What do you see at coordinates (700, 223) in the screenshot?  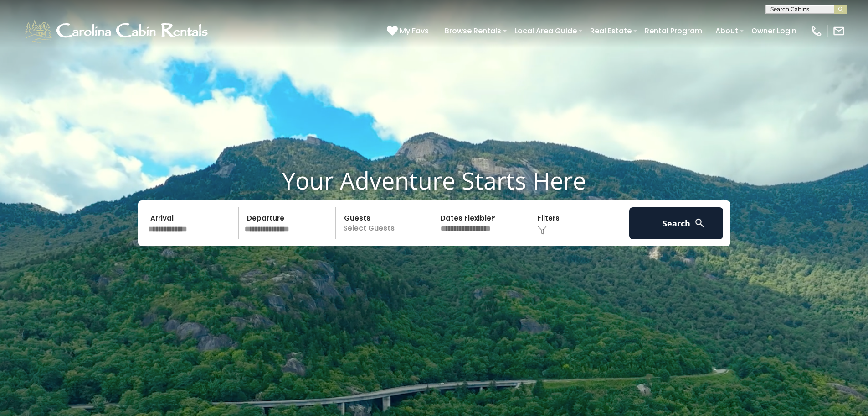 I see `img: search-regular-white.png` at bounding box center [700, 223].